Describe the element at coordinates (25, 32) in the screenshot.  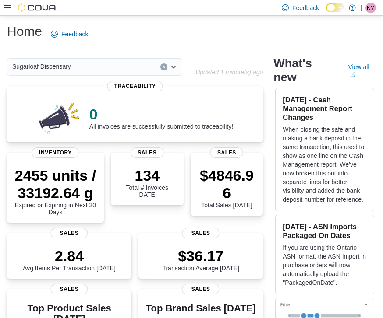
I see `h1: Home` at that location.